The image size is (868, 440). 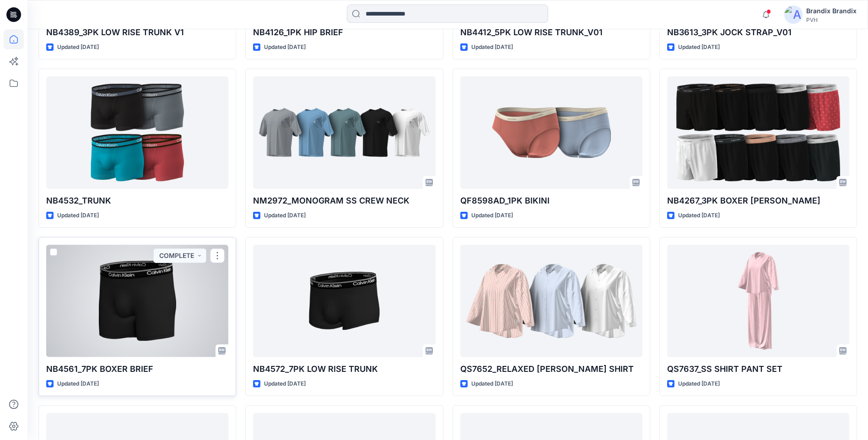 What do you see at coordinates (758, 300) in the screenshot?
I see `a: QS7637_SS SHIRT PANT SET` at bounding box center [758, 300].